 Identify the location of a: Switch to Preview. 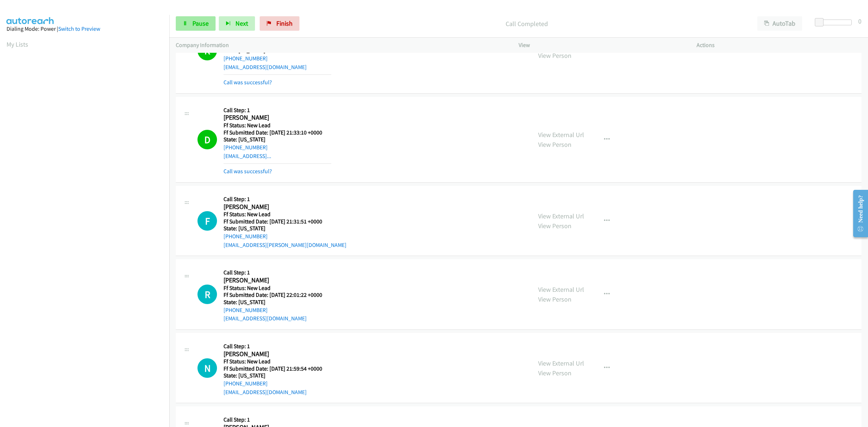
(79, 29).